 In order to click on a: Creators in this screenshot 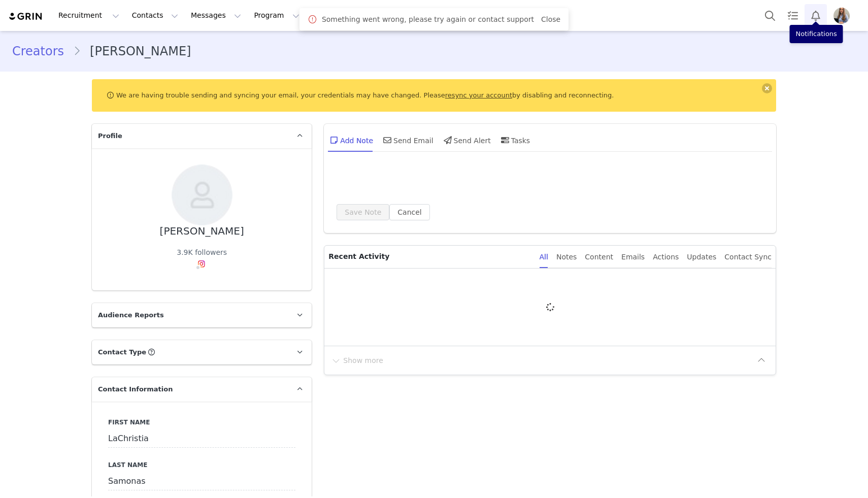, I will do `click(42, 51)`.